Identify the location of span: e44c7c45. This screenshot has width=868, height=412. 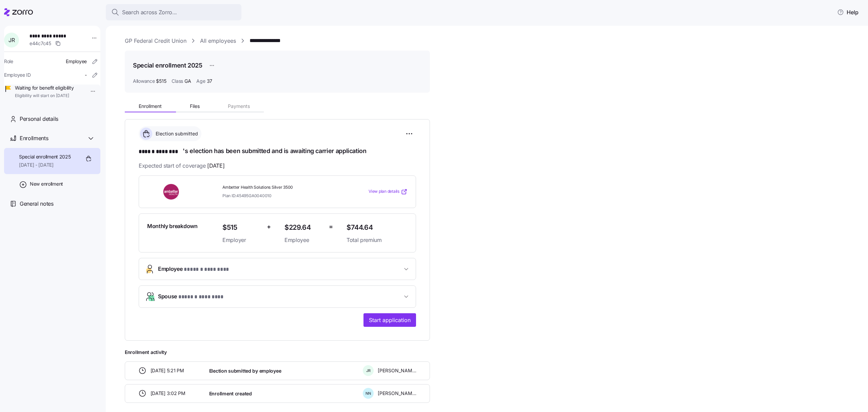
(40, 43).